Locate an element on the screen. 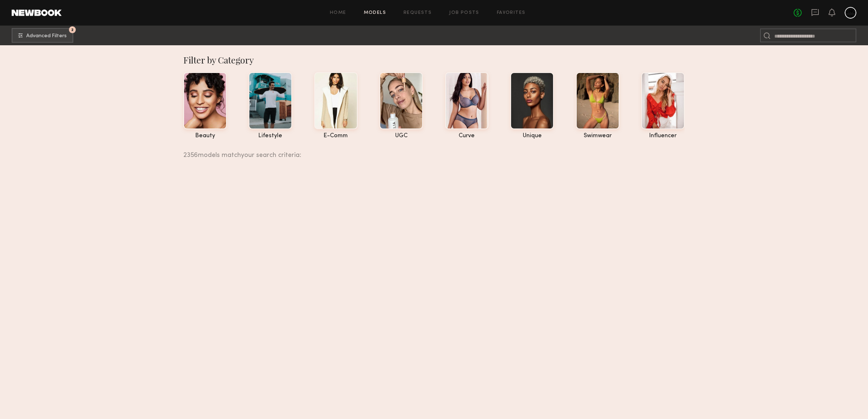  div: 2356 models match your search criteria: is located at coordinates (431, 151).